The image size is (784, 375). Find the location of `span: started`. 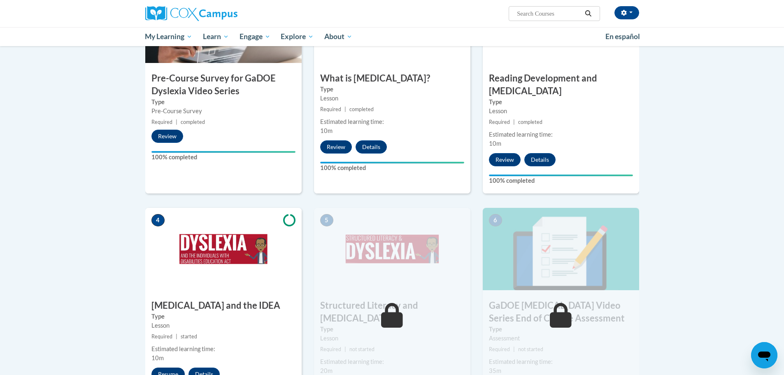

span: started is located at coordinates (189, 336).